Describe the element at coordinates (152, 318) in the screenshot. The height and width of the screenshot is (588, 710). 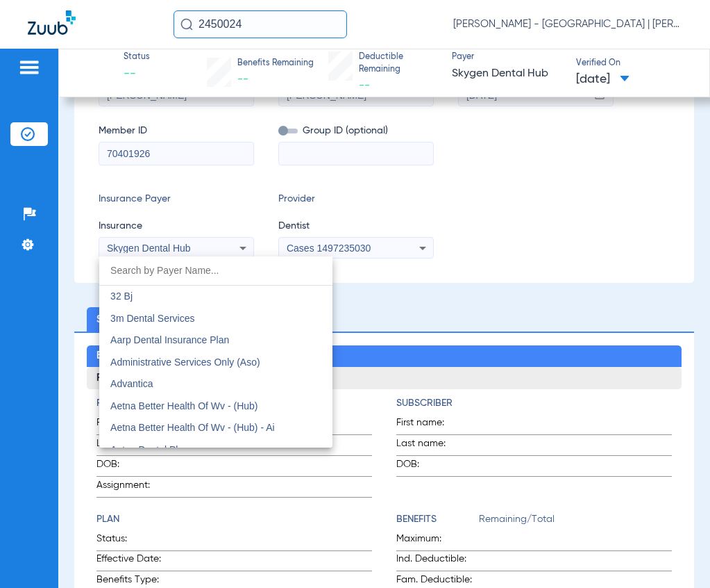
I see `span: 3m Dental Services` at that location.